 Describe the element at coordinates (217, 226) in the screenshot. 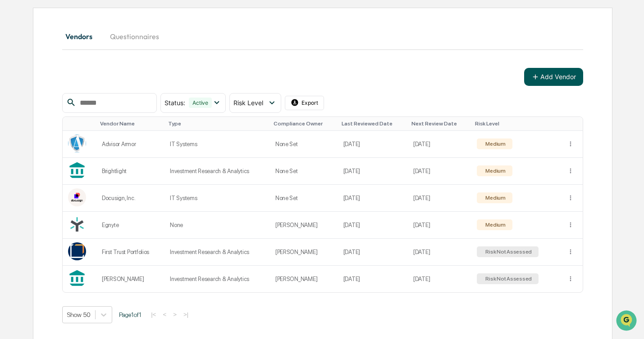

I see `td: None` at that location.